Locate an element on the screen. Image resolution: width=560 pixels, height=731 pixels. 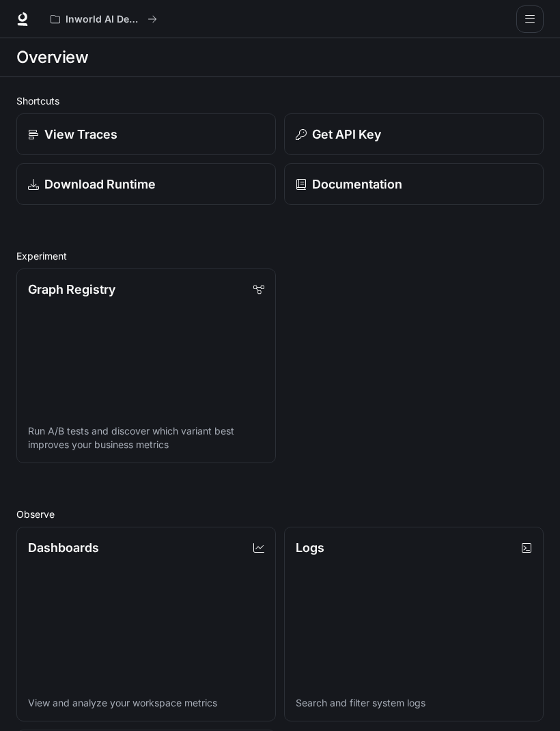
button: All workspaces is located at coordinates (104, 19).